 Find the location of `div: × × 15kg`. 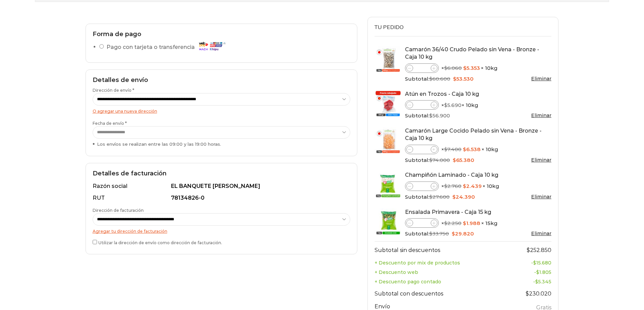

div: × × 15kg is located at coordinates (478, 223).